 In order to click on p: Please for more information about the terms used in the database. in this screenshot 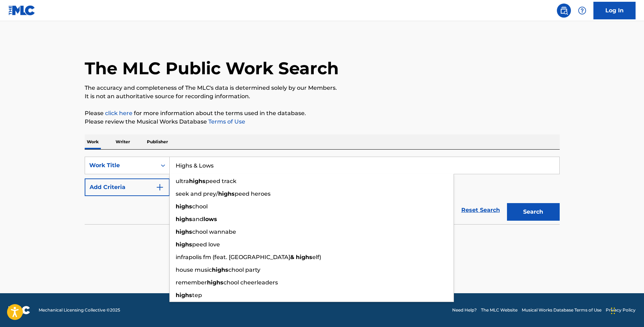, I will do `click(322, 113)`.